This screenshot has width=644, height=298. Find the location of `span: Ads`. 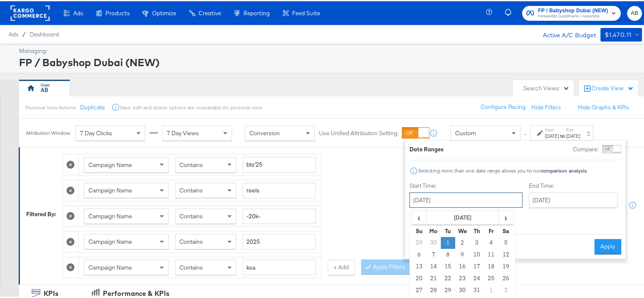

span: Ads is located at coordinates (78, 12).